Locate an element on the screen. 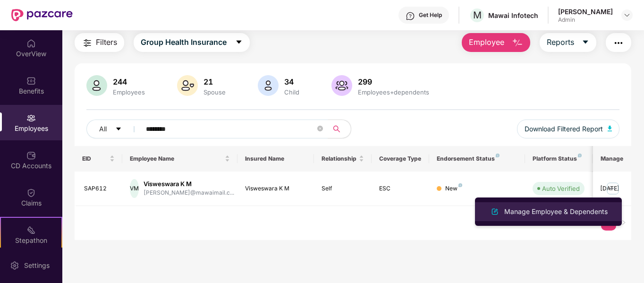 Image resolution: width=644 pixels, height=283 pixels. div: Employees+dependents is located at coordinates (394, 92).